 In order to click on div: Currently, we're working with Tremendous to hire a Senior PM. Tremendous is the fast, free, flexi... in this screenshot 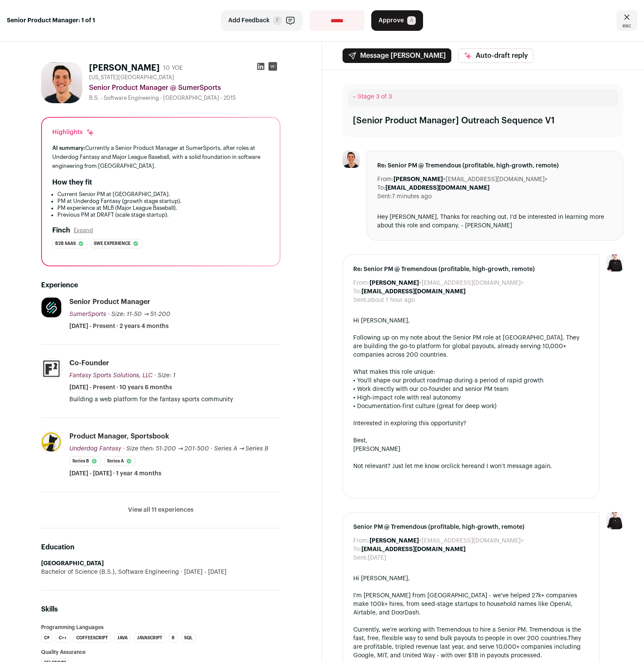, I will do `click(471, 643)`.